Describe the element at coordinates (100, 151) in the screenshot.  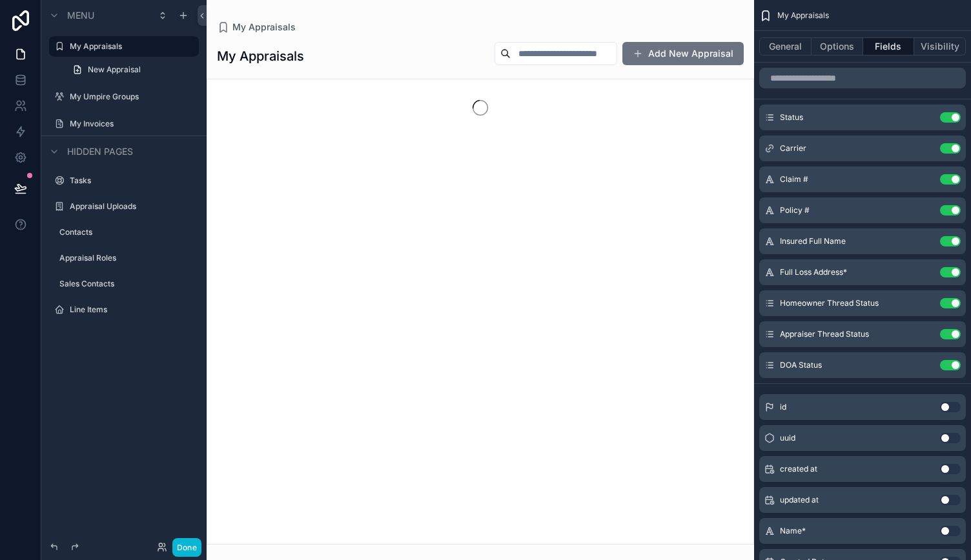
I see `span: Hidden pages` at that location.